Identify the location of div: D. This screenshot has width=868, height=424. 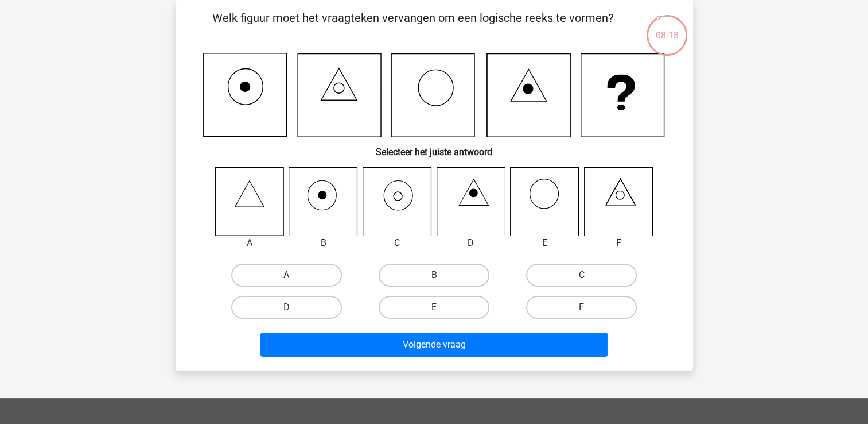
(471, 243).